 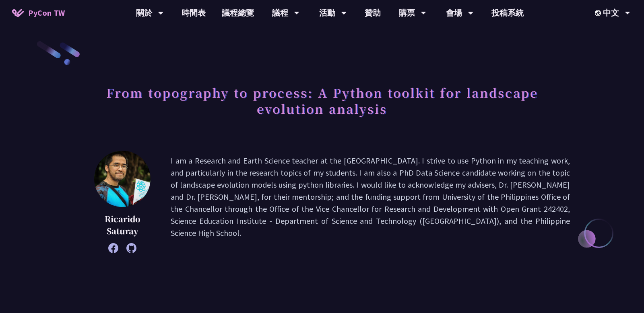 What do you see at coordinates (599, 13) in the screenshot?
I see `img: Locale Icon` at bounding box center [599, 13].